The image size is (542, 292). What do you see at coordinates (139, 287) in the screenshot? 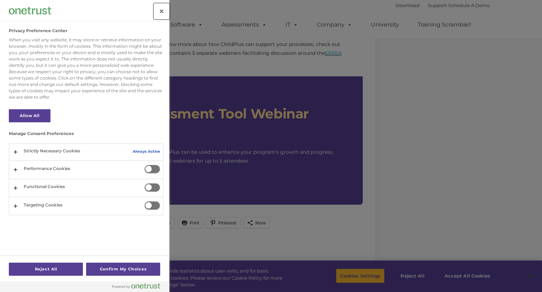
I see `a: Powered by OneTrust Opens in a new Tab` at bounding box center [139, 287].